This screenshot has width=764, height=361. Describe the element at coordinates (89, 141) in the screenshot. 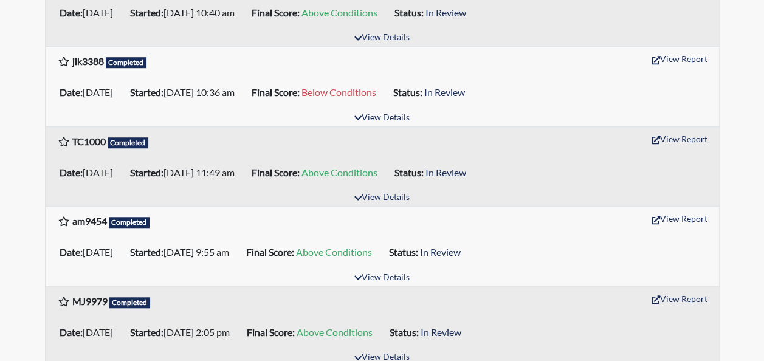

I see `b: TC1000` at that location.